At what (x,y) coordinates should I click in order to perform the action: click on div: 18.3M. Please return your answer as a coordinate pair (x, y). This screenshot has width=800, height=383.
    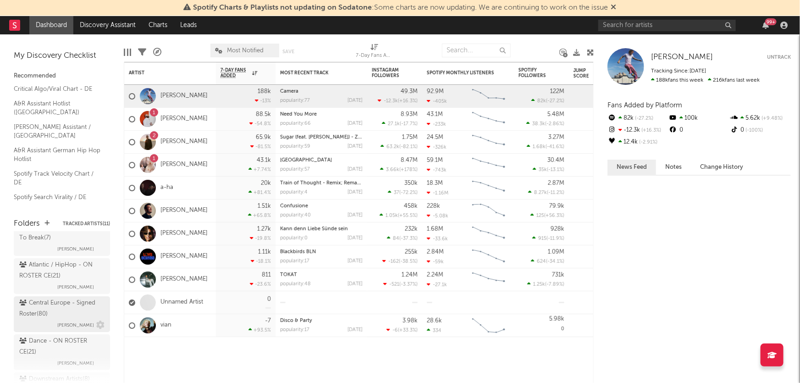
    Looking at the image, I should click on (434, 183).